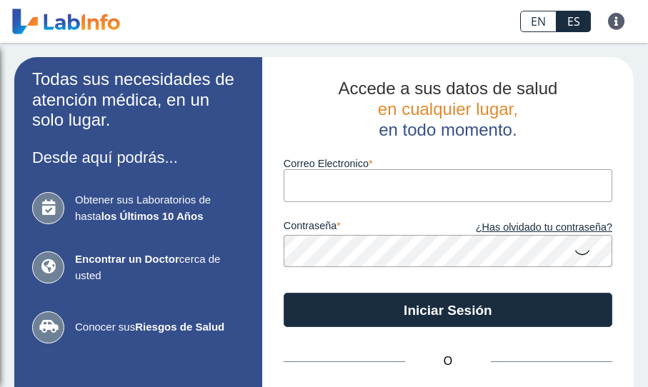 This screenshot has height=387, width=648. I want to click on span: O, so click(448, 361).